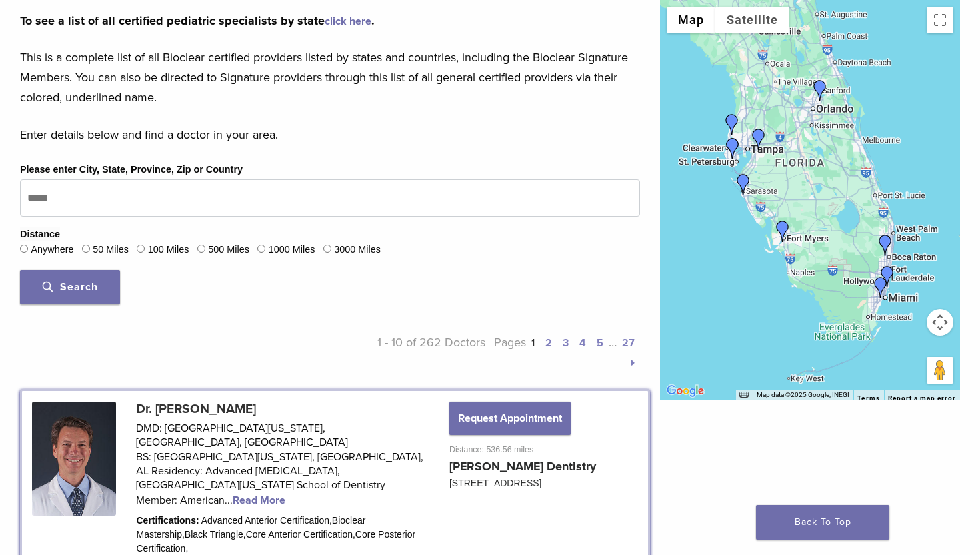  Describe the element at coordinates (820, 91) in the screenshot. I see `div: Dr. Mary Isaacs` at that location.